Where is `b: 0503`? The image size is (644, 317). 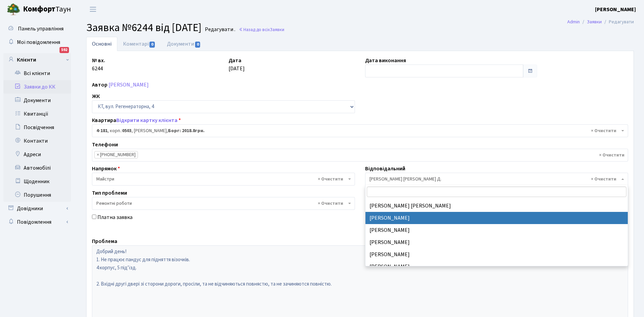
b: 0503 is located at coordinates (127, 131).